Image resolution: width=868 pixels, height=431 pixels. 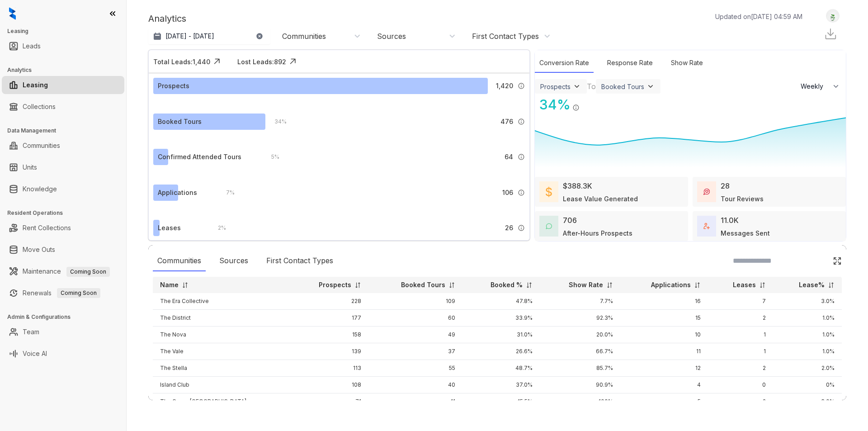 I want to click on div: Confirmed Attended Tours, so click(x=199, y=157).